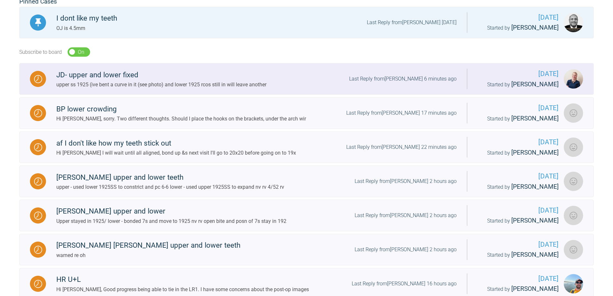  What do you see at coordinates (181, 109) in the screenshot?
I see `div: BP lower crowding` at bounding box center [181, 109].